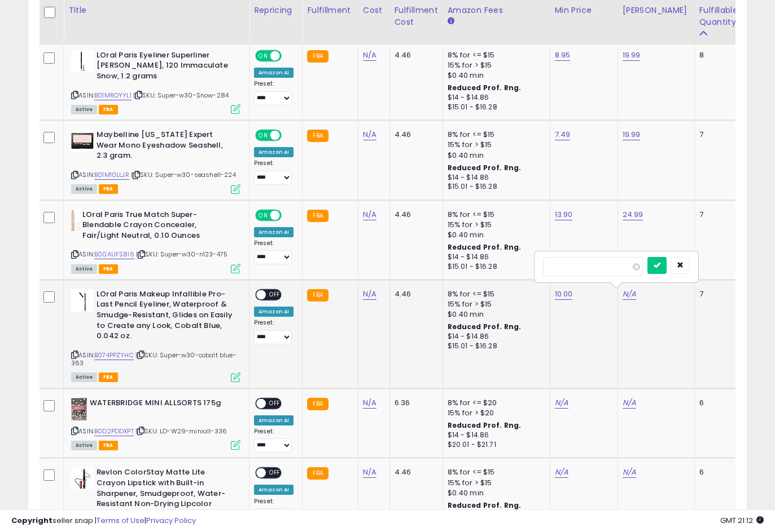  Describe the element at coordinates (495, 413) in the screenshot. I see `div: 15% for > $20` at that location.